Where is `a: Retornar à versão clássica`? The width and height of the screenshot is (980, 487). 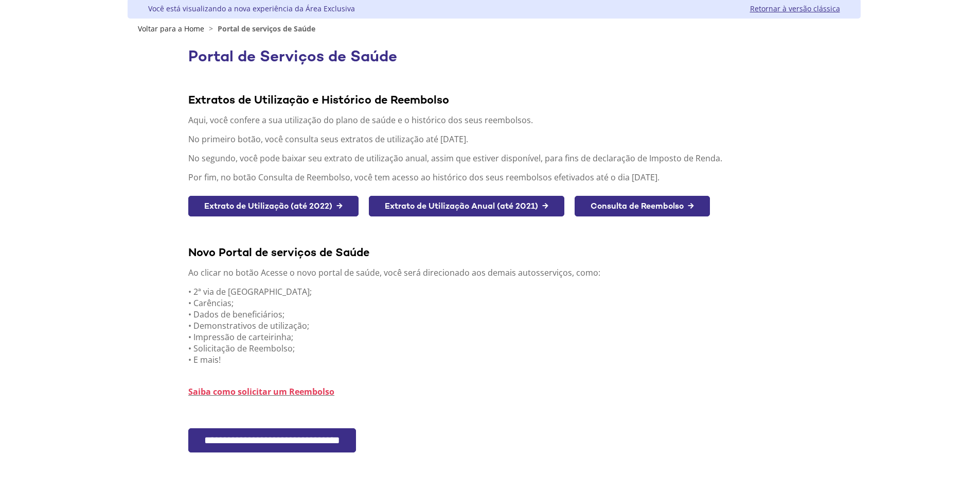 a: Retornar à versão clássica is located at coordinates (794, 8).